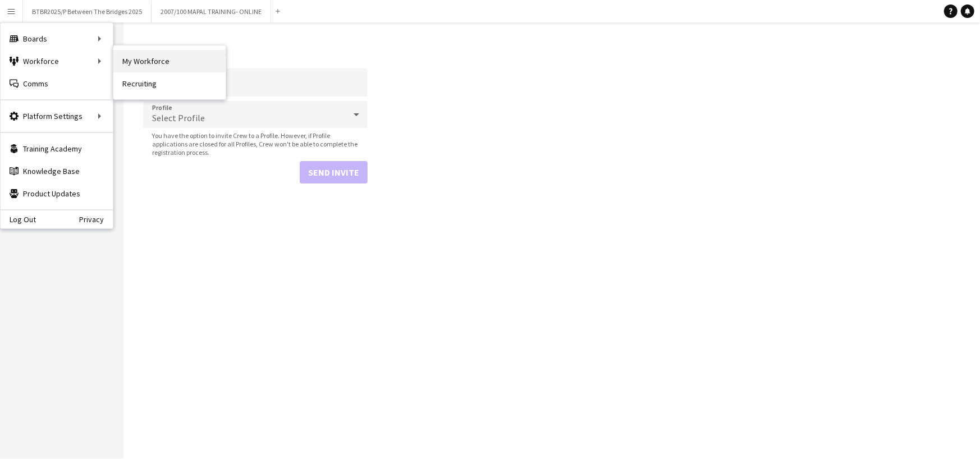 The width and height of the screenshot is (980, 459). I want to click on span: Select Profile, so click(178, 118).